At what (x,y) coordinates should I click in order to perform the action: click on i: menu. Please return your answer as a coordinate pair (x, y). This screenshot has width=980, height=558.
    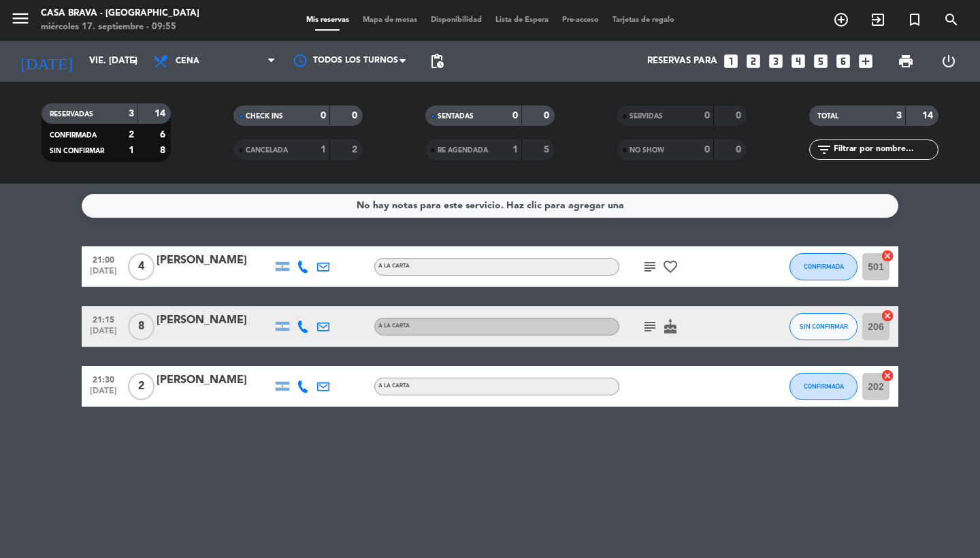
    Looking at the image, I should click on (20, 19).